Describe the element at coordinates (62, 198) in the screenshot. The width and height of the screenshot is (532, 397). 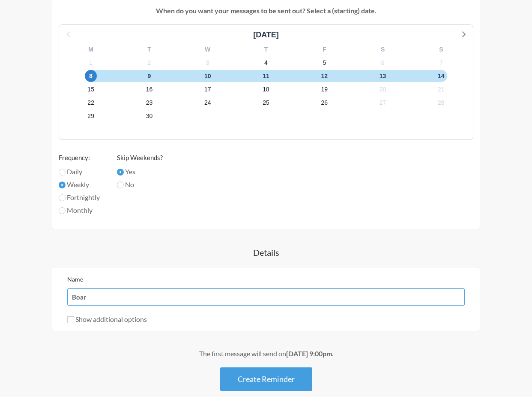
I see `input: Fortnightly` at that location.